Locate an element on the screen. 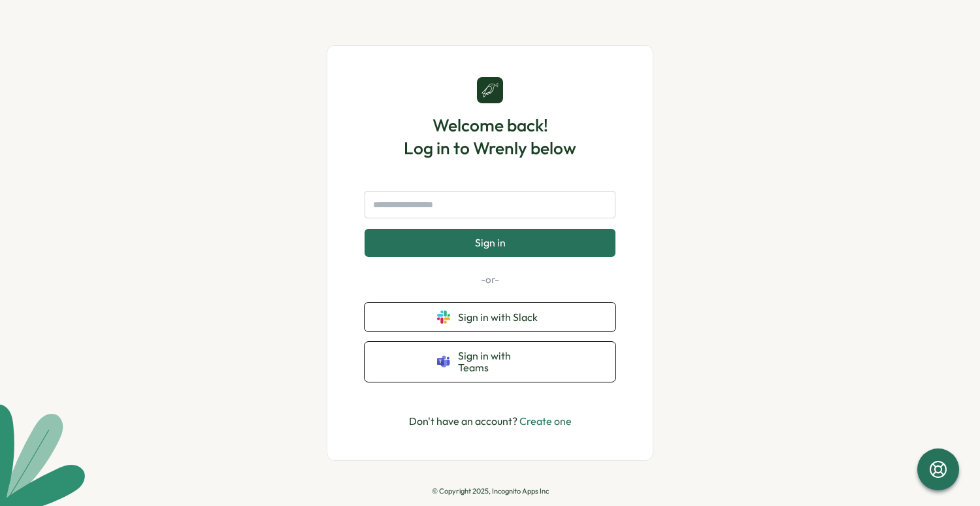  span: Sign in is located at coordinates (490, 243).